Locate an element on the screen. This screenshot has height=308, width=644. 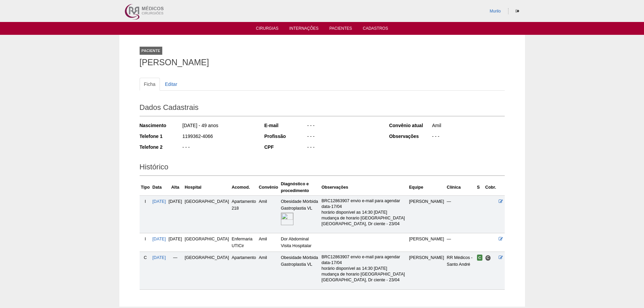
a: Murilo is located at coordinates (495, 11).